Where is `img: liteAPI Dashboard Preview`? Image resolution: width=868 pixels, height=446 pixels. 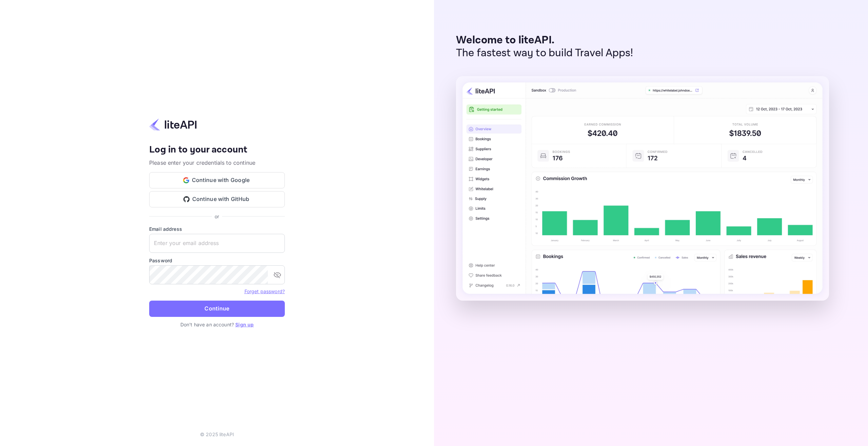 img: liteAPI Dashboard Preview is located at coordinates (643, 189).